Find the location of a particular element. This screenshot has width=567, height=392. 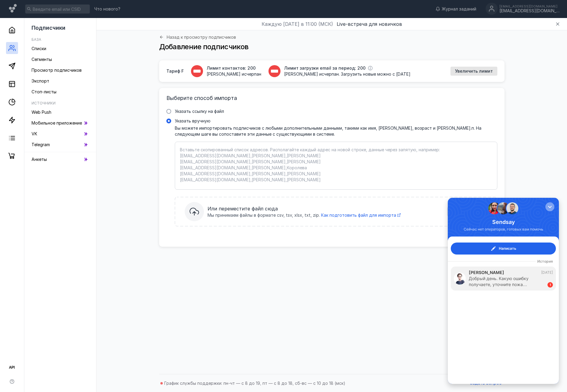

a: Web Push is located at coordinates (60, 112).